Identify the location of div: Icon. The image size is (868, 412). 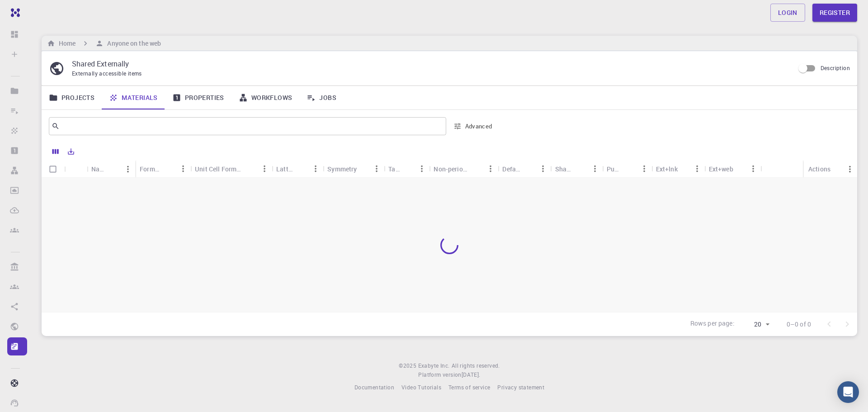
(75, 169).